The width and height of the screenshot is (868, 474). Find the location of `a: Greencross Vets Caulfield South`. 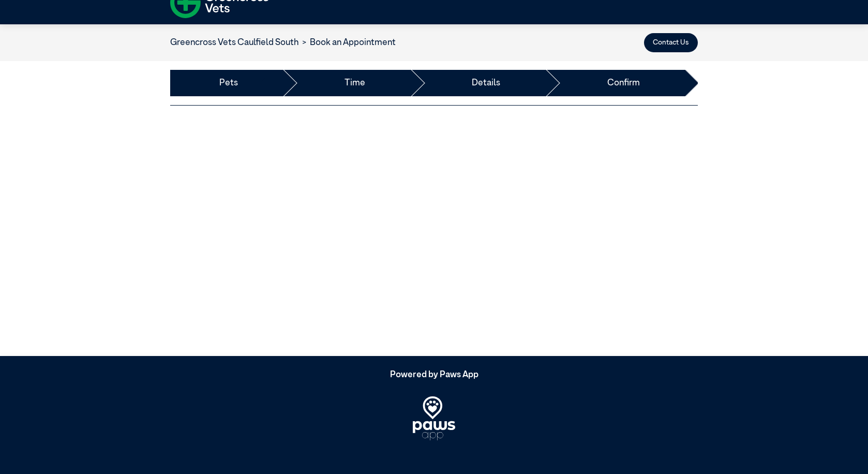

a: Greencross Vets Caulfield South is located at coordinates (235, 42).